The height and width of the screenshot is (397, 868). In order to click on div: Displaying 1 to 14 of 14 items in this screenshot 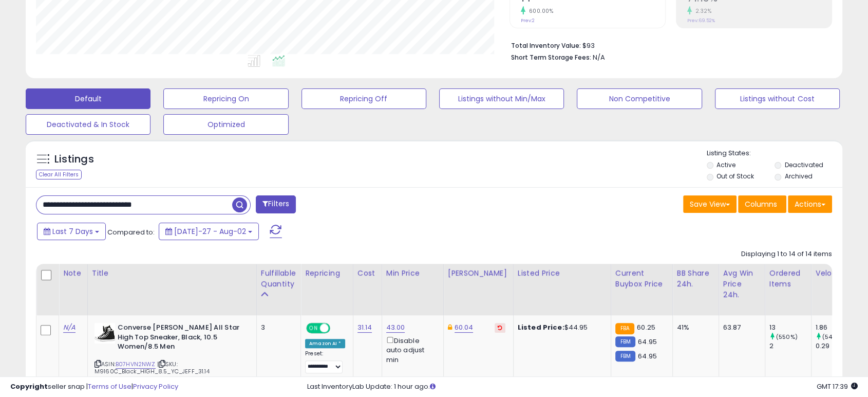, I will do `click(787, 254)`.